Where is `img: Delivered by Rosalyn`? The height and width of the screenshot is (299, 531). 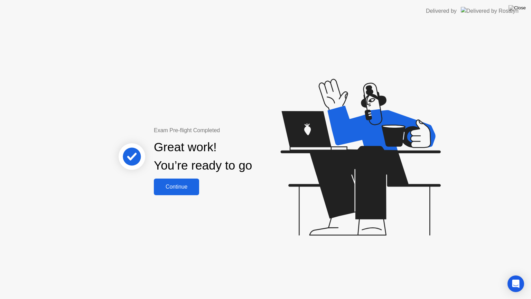 img: Delivered by Rosalyn is located at coordinates (490, 11).